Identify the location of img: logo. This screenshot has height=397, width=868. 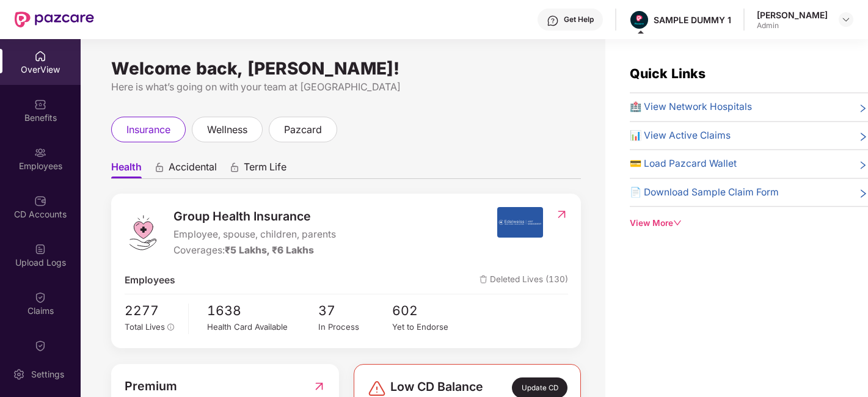
(143, 233).